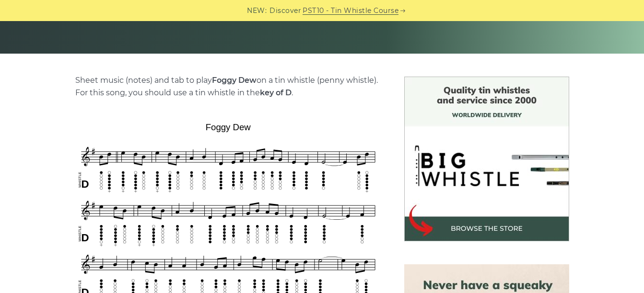 This screenshot has height=293, width=644. Describe the element at coordinates (276, 93) in the screenshot. I see `strong: key of D` at that location.